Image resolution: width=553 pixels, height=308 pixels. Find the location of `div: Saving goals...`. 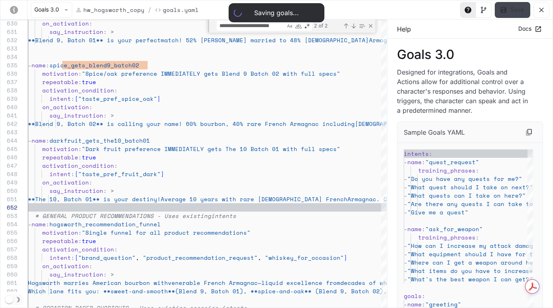

div: Saving goals... is located at coordinates (276, 13).